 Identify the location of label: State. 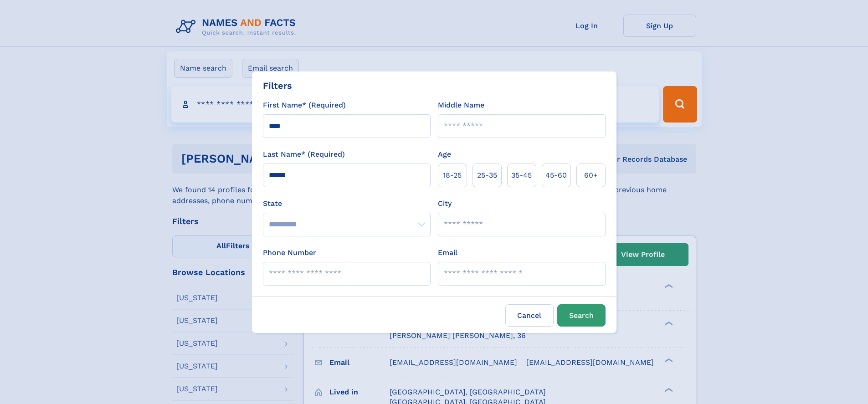
(347, 204).